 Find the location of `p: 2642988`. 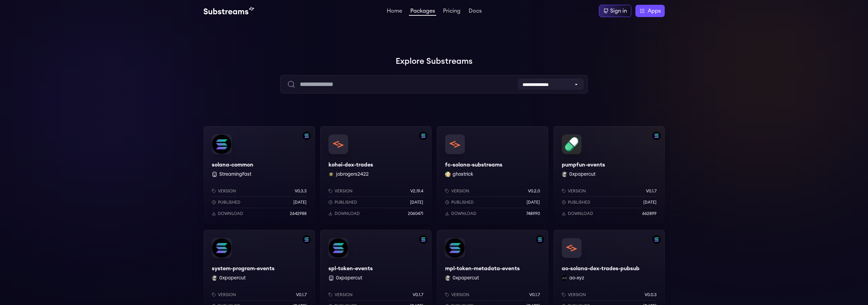

p: 2642988 is located at coordinates (298, 214).